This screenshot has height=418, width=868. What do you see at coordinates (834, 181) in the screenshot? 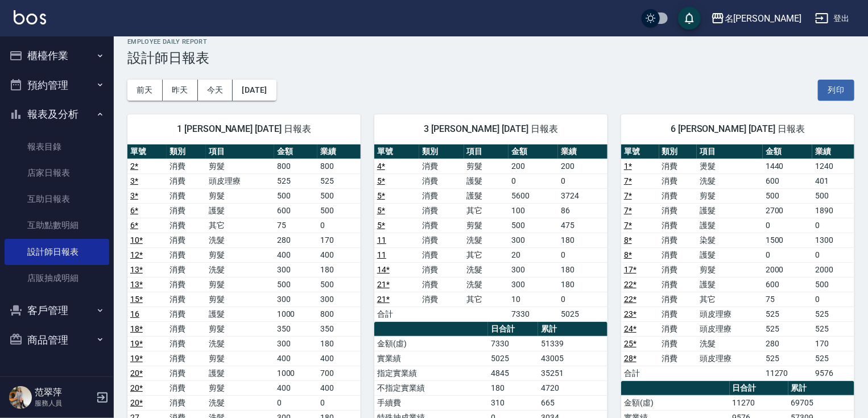
I see `td: 401` at bounding box center [834, 181].